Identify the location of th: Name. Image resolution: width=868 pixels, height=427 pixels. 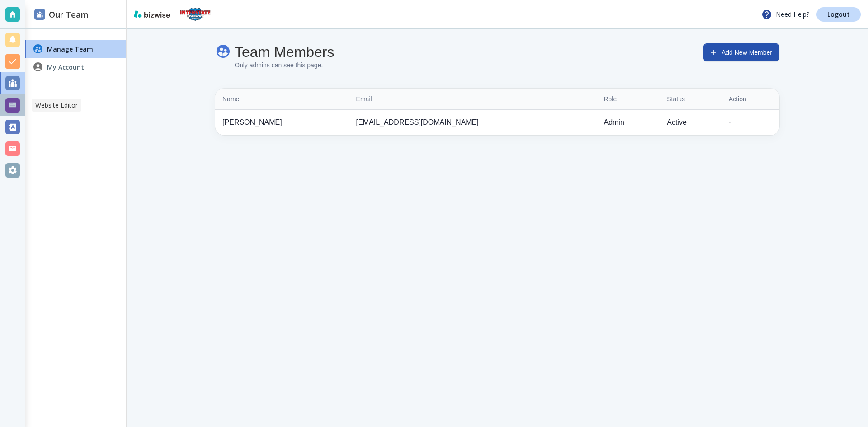
(282, 99).